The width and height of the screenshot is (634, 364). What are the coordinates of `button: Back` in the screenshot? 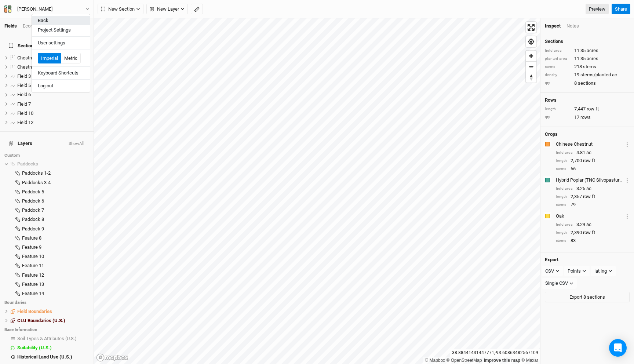 It's located at (61, 21).